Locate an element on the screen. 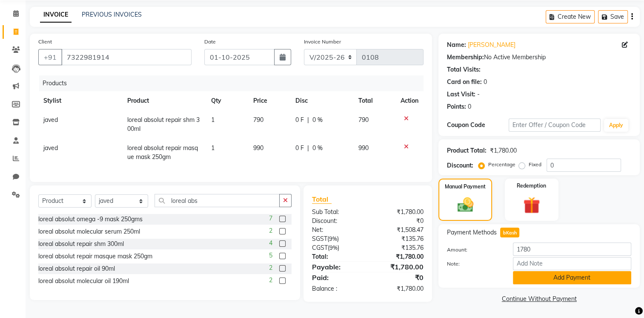  button: Apply is located at coordinates (616, 125).